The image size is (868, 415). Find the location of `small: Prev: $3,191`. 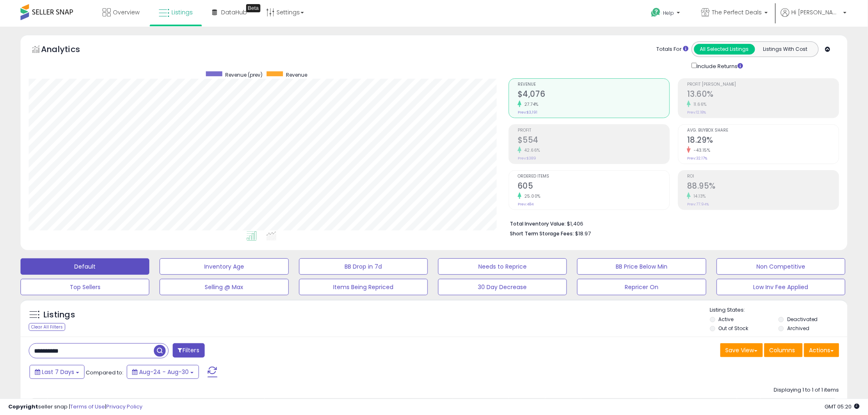

small: Prev: $3,191 is located at coordinates (528, 112).